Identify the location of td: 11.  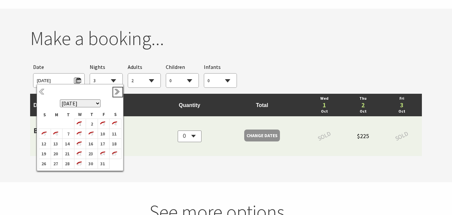
(115, 134).